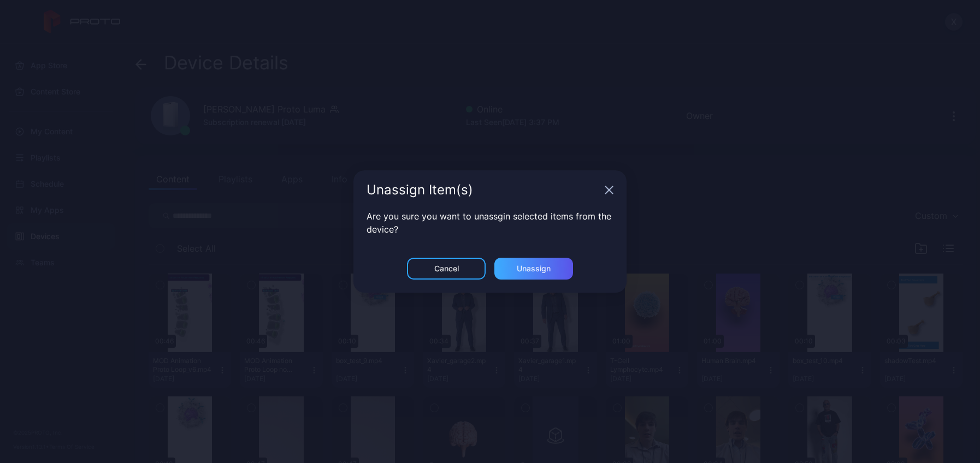 The width and height of the screenshot is (980, 463). What do you see at coordinates (484, 190) in the screenshot?
I see `div: Unassign Item(s)` at bounding box center [484, 190].